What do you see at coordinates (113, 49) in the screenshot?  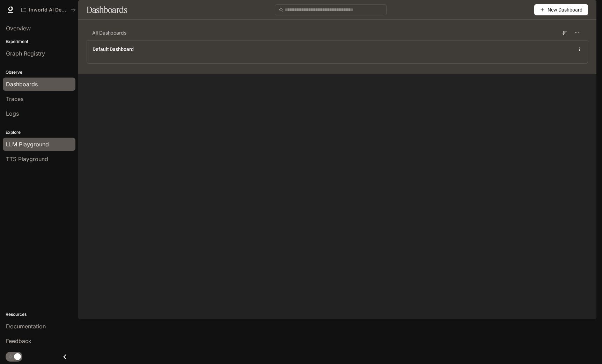 I see `span: Default Dashboard` at bounding box center [113, 49].